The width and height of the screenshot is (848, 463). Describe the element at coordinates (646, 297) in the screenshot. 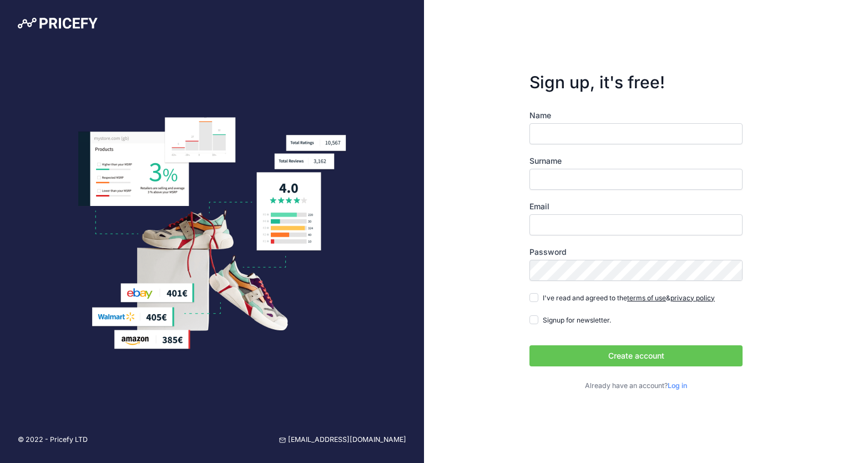

I see `a: terms of use` at that location.